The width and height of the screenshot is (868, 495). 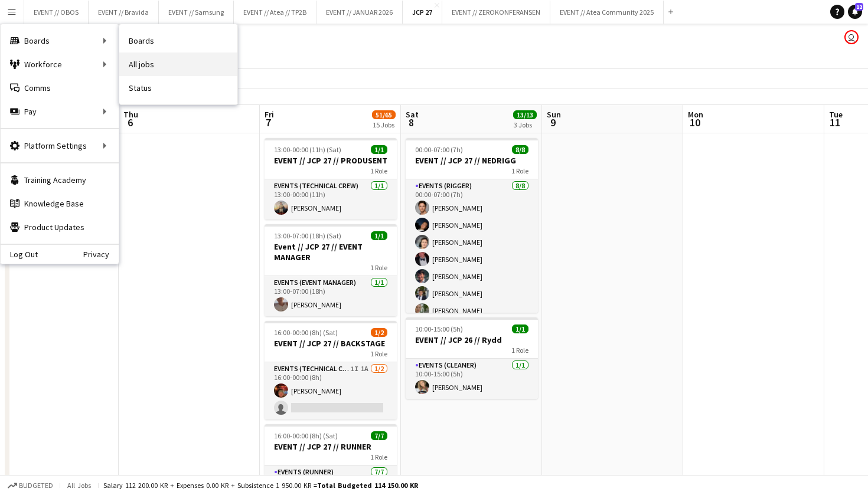 I want to click on span: 10:00-15:00 (5h), so click(x=438, y=329).